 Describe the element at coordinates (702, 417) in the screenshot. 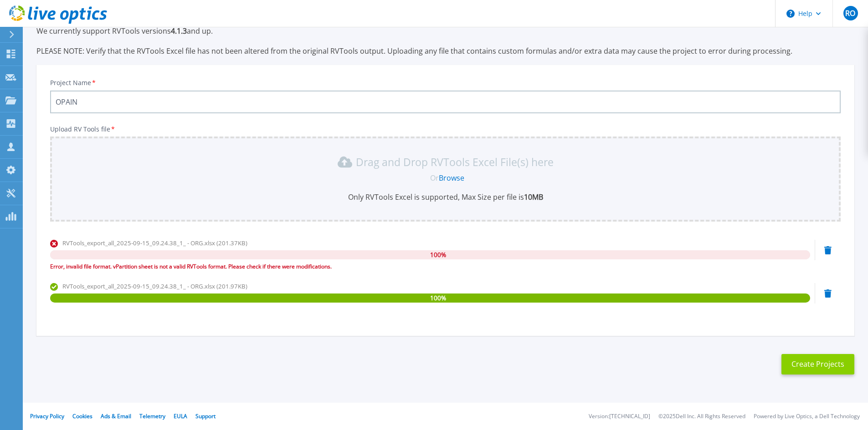

I see `li: © 2025 Dell Inc. All Rights Reserved` at that location.